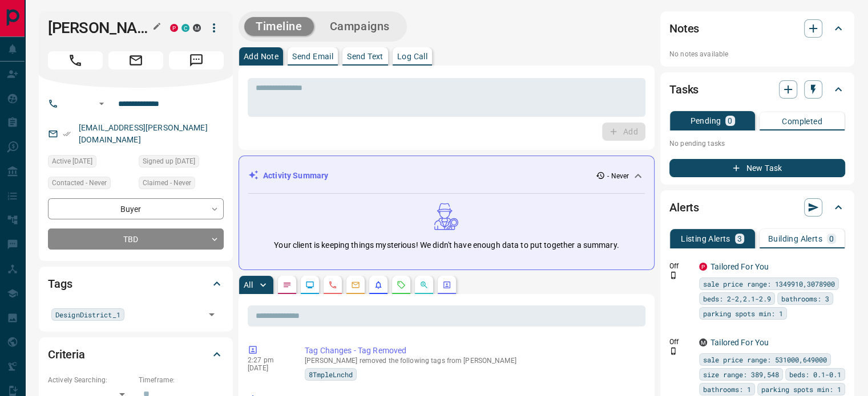 Image resolution: width=868 pixels, height=396 pixels. What do you see at coordinates (706, 239) in the screenshot?
I see `p: Listing Alerts` at bounding box center [706, 239].